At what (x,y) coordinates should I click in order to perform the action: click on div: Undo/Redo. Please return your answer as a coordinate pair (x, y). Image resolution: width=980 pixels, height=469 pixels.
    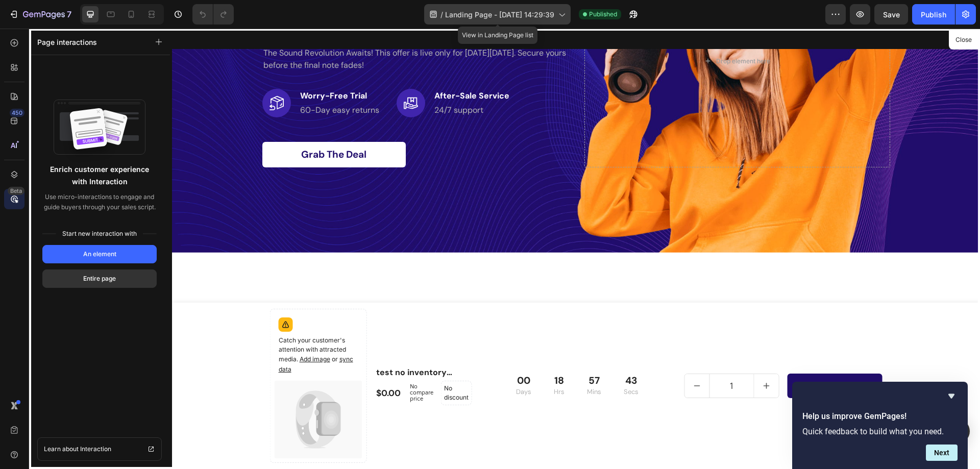
    Looking at the image, I should click on (213, 15).